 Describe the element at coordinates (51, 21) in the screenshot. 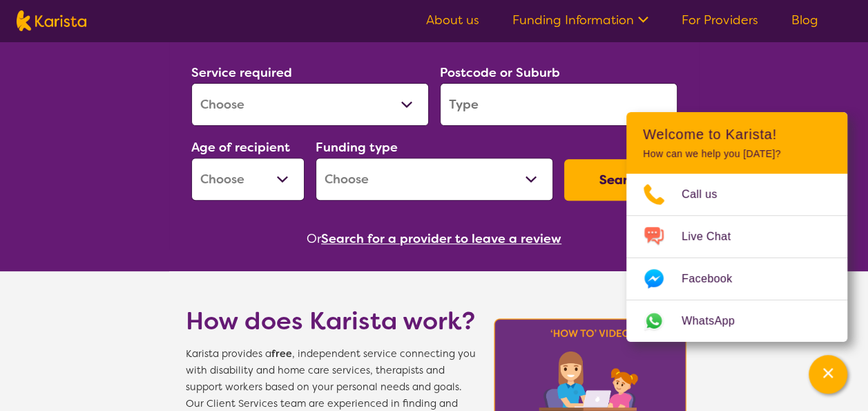

I see `img: Karista logo` at that location.